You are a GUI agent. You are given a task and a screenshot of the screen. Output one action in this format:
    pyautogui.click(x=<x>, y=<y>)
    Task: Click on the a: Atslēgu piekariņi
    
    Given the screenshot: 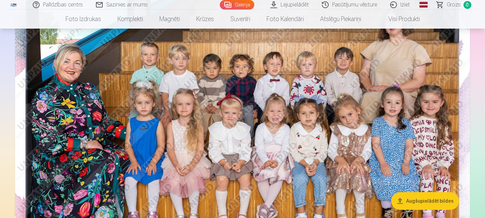 What is the action you would take?
    pyautogui.click(x=341, y=19)
    